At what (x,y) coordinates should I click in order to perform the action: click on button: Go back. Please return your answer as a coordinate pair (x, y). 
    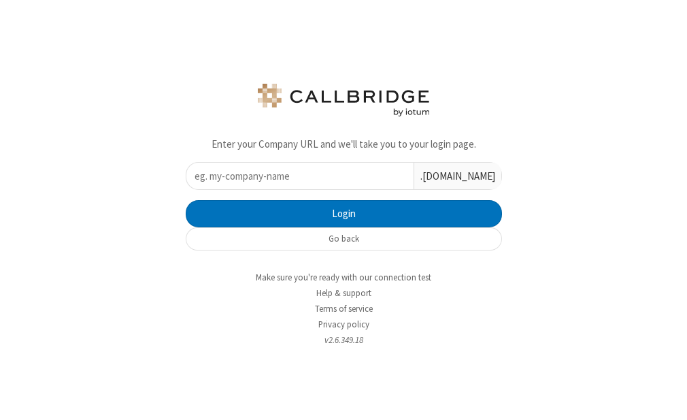
    Looking at the image, I should click on (343, 239).